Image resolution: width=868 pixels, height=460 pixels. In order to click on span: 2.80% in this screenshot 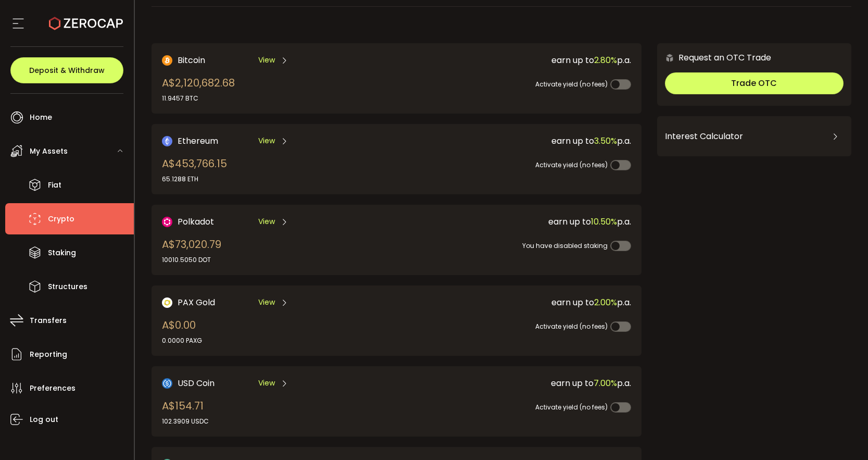, I will do `click(606, 60)`.